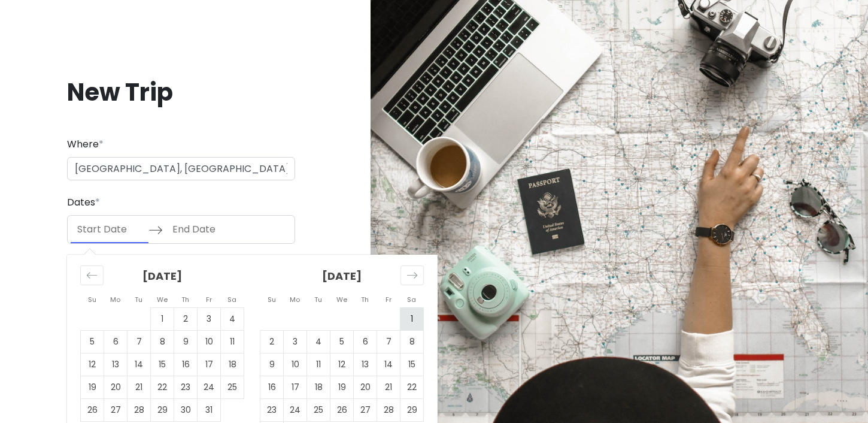  What do you see at coordinates (162, 410) in the screenshot?
I see `td: Choose Wednesday, October 29, 2025 as your check-in date. It’s available.` at bounding box center [162, 410].